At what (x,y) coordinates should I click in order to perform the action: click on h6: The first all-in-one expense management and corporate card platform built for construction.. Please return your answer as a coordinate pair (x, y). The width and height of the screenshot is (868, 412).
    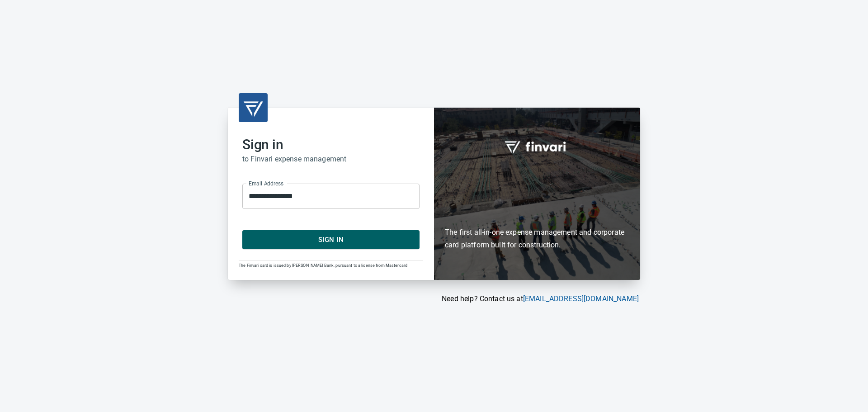
    Looking at the image, I should click on (537, 213).